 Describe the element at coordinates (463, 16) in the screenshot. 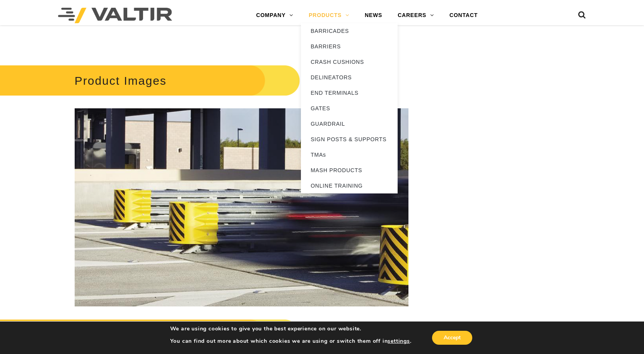

I see `a: CONTACT` at that location.